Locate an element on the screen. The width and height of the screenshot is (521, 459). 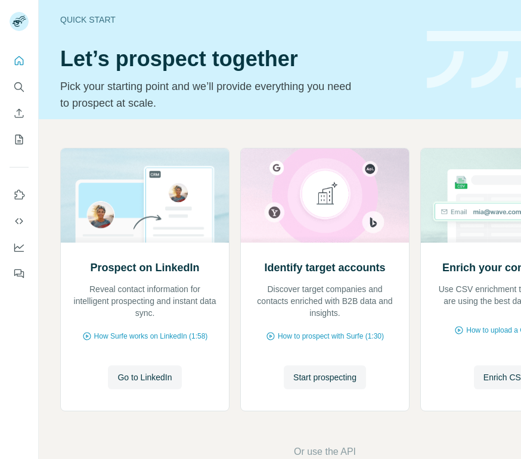
button: Search is located at coordinates (19, 87).